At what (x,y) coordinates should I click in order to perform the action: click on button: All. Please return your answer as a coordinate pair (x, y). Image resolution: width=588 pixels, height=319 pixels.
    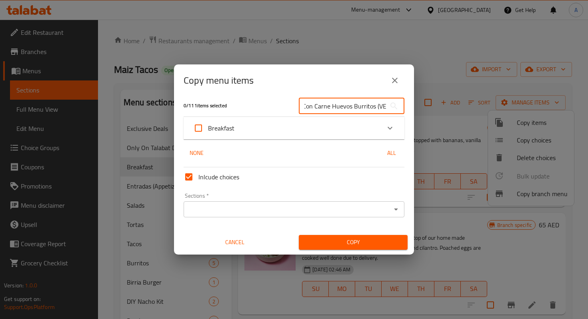
    Looking at the image, I should click on (391, 153).